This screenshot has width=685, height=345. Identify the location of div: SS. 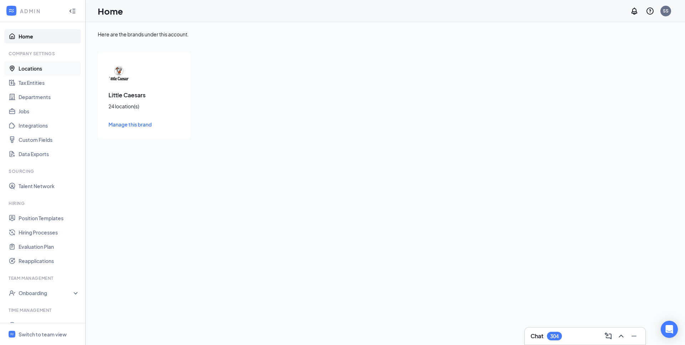
(665, 11).